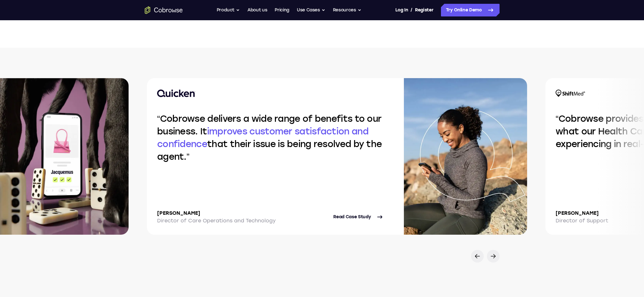 The height and width of the screenshot is (297, 644). Describe the element at coordinates (347, 10) in the screenshot. I see `button: Resources` at that location.